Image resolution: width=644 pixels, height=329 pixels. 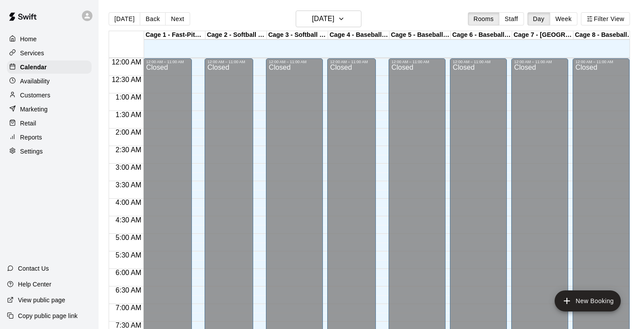 I want to click on div: Availability, so click(x=49, y=81).